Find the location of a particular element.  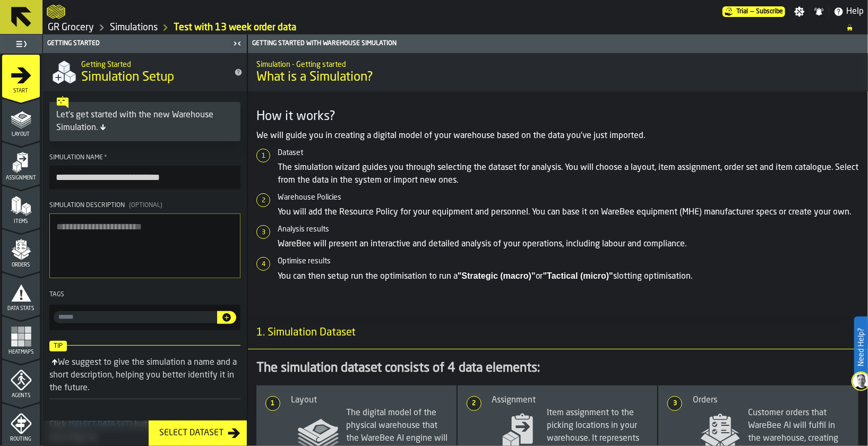

span: Data Stats is located at coordinates (21, 309).